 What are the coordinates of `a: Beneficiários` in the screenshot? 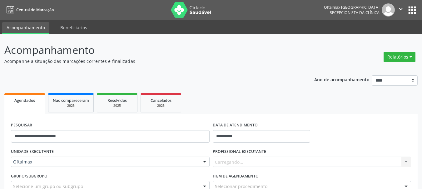 It's located at (74, 27).